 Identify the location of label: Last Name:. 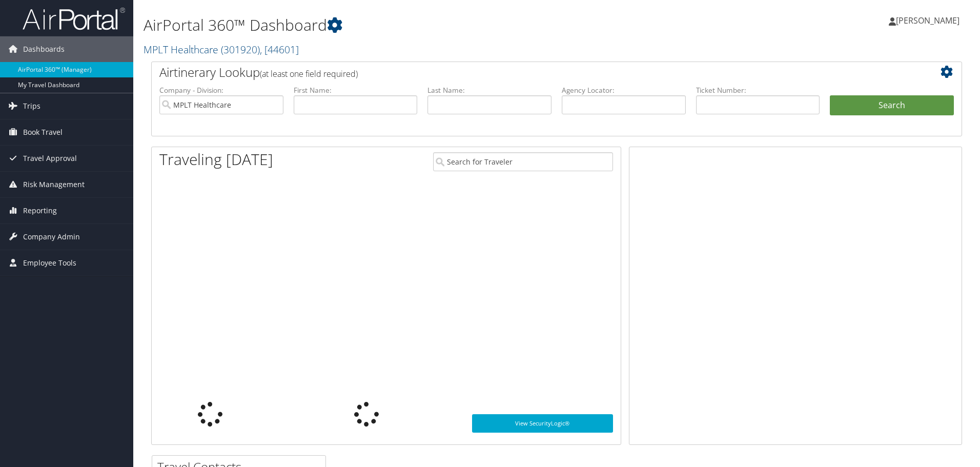
(489, 90).